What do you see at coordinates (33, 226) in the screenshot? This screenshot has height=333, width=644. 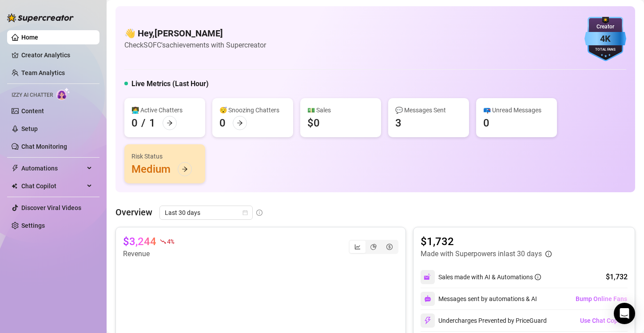 I see `a: Settings` at bounding box center [33, 226].